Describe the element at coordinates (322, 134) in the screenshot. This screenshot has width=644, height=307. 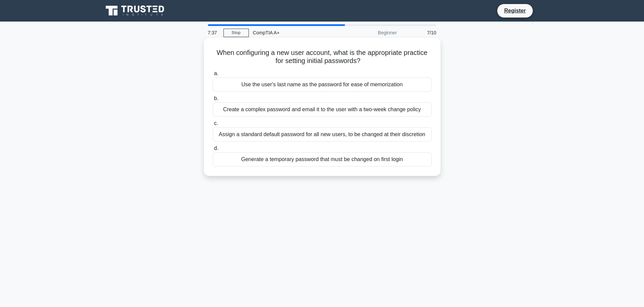
I see `div: Assign a standard default password for all new users, to be changed at their discretion` at that location.